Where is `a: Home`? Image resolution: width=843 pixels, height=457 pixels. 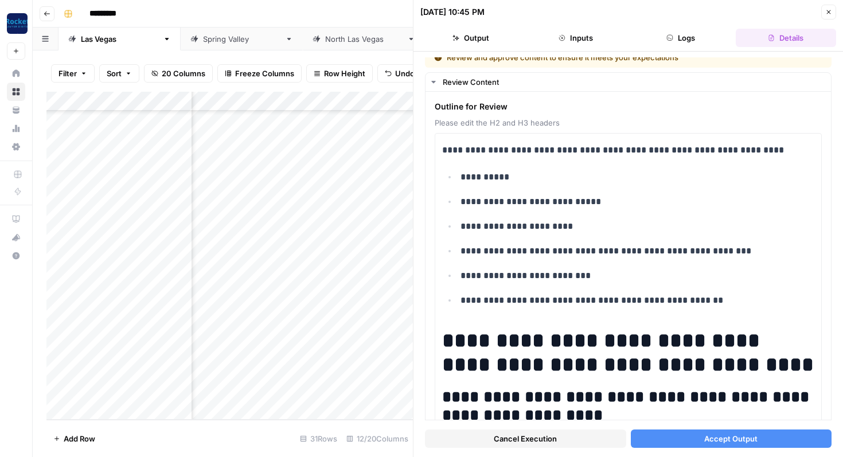
a: Home is located at coordinates (16, 73).